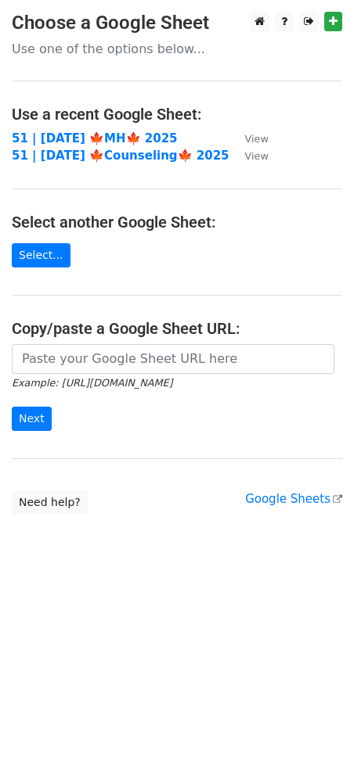  What do you see at coordinates (177, 222) in the screenshot?
I see `h4: Select another Google Sheet:` at bounding box center [177, 222].